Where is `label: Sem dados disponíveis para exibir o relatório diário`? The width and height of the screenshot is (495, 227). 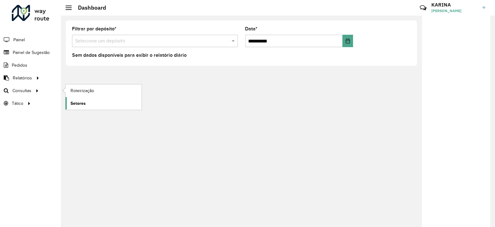
label: Sem dados disponíveis para exibir o relatório diário is located at coordinates (129, 55).